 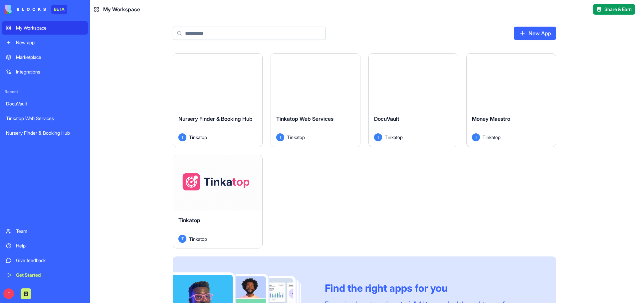 What do you see at coordinates (45, 72) in the screenshot?
I see `a: Integrations` at bounding box center [45, 72].